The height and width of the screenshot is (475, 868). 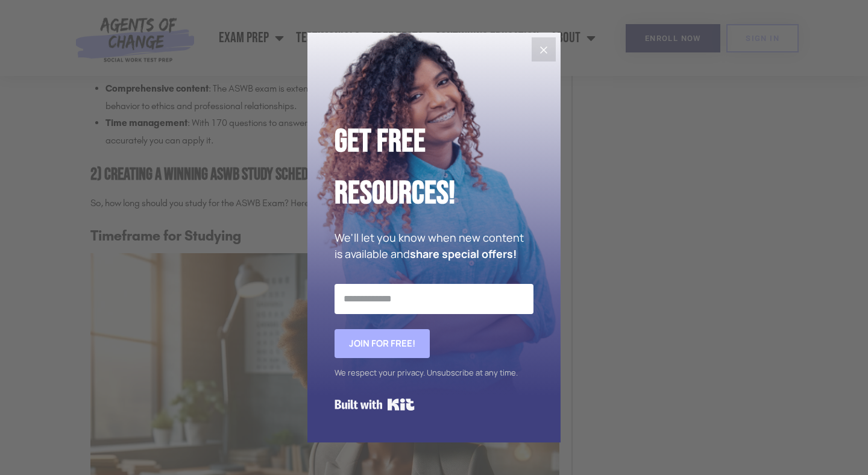 What do you see at coordinates (434, 246) in the screenshot?
I see `p: We'll let you know when new content is available and` at bounding box center [434, 246].